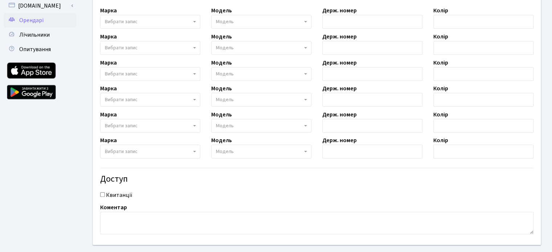  Describe the element at coordinates (40, 20) in the screenshot. I see `a: Орендарі` at that location.